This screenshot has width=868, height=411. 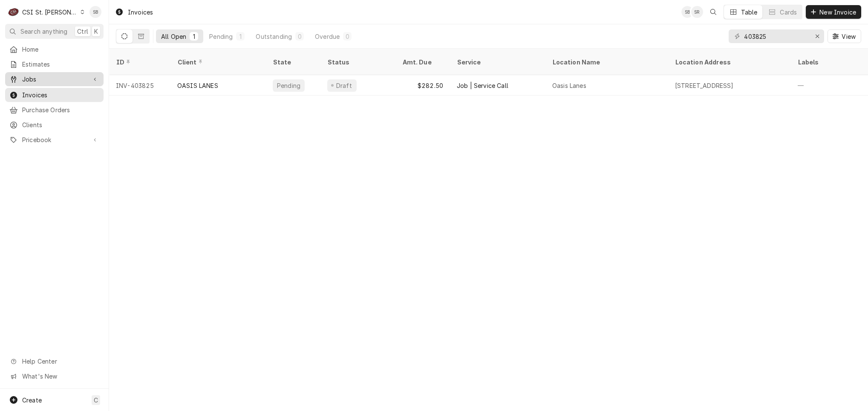 What do you see at coordinates (844, 36) in the screenshot?
I see `button: View` at bounding box center [844, 36].